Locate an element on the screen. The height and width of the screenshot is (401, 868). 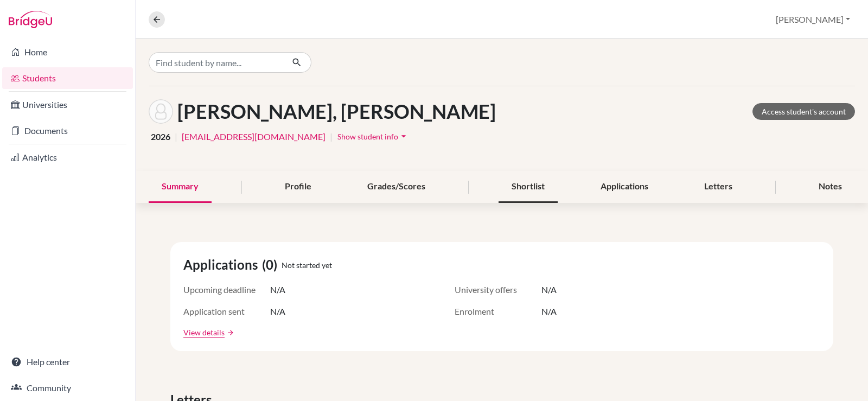
a: Students is located at coordinates (68, 78).